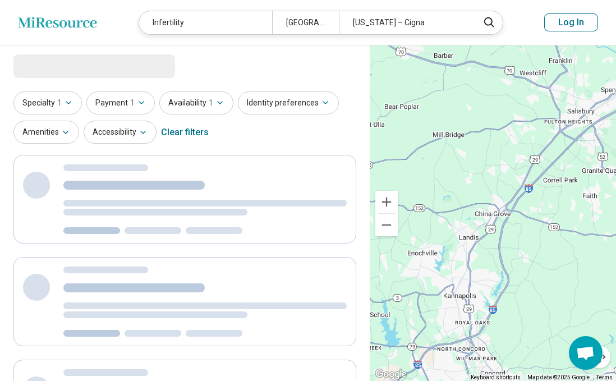 This screenshot has width=616, height=381. Describe the element at coordinates (604, 377) in the screenshot. I see `a: Terms` at that location.